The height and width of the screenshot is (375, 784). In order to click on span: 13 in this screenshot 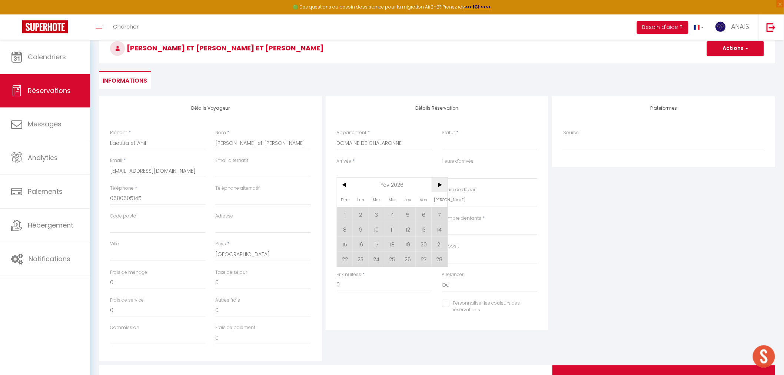, I will do `click(423, 229)`.